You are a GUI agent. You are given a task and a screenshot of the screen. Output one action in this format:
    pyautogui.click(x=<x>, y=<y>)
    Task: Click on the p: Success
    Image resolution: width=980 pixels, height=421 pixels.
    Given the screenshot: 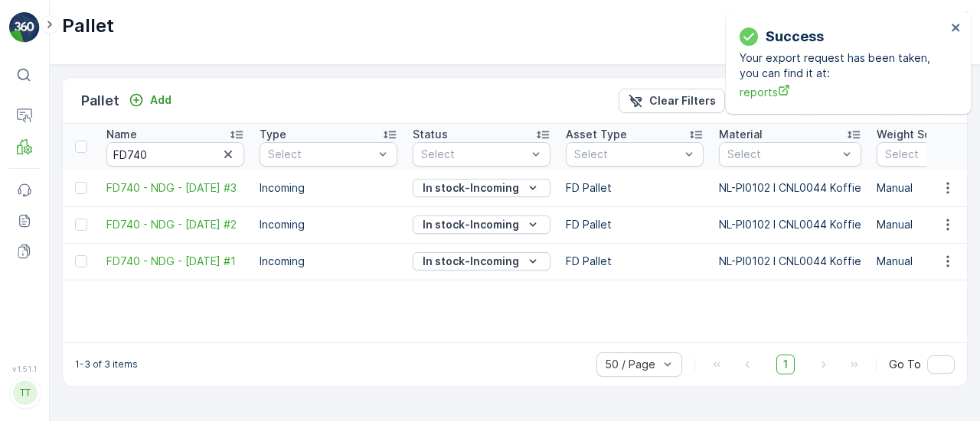 What is the action you would take?
    pyautogui.click(x=794, y=37)
    